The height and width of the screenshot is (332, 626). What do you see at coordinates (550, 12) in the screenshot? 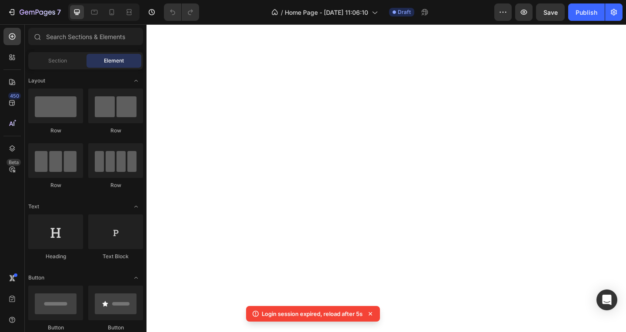
I see `span: Save` at bounding box center [550, 12].